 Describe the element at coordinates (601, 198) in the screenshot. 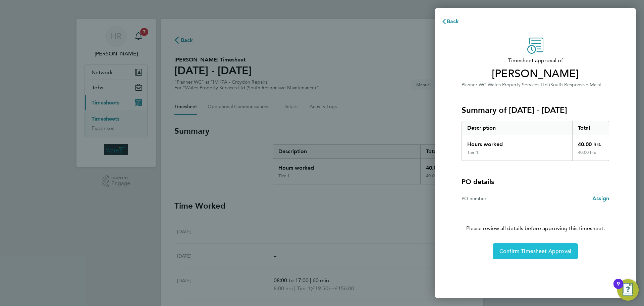

I see `span: Assign` at that location.